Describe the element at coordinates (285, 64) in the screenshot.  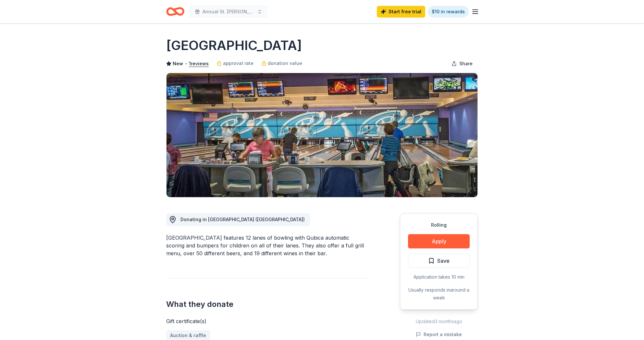
I see `span: donation value` at that location.